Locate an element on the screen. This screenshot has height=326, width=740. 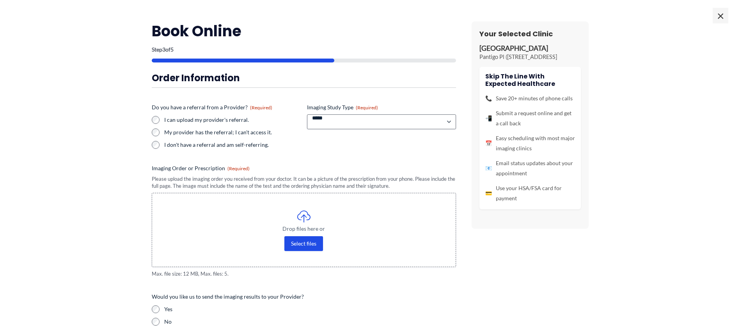
label: I can upload my provider's referral. is located at coordinates (233, 120).